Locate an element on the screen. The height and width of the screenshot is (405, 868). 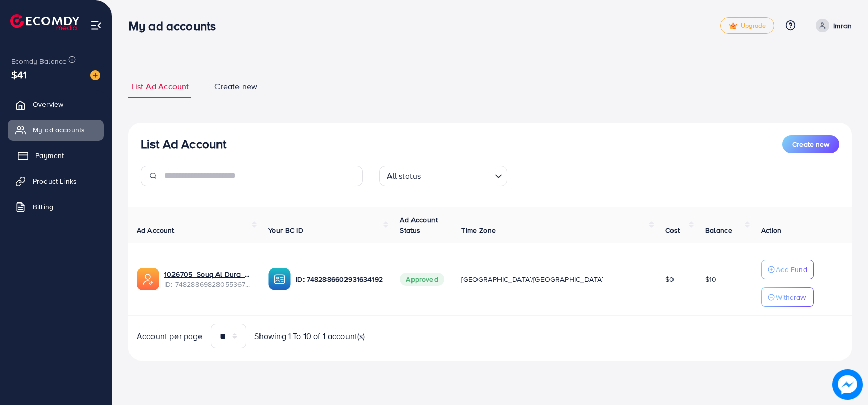
span: Payment is located at coordinates (50, 155).